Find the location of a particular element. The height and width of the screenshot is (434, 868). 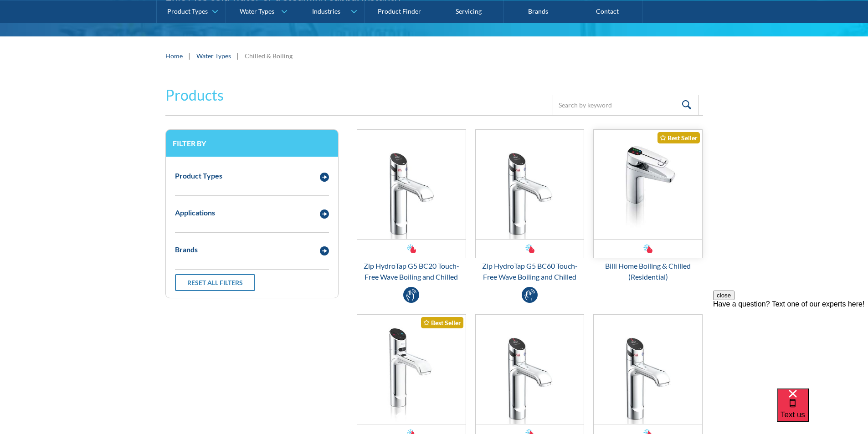

img: Zip HydroTap G5 BC60 Touch-Free Wave Boiling and Chilled is located at coordinates (530, 185).